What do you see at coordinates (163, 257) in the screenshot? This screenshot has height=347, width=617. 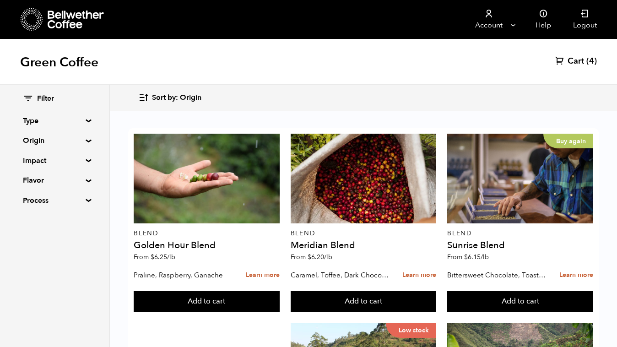 I see `bdi: 6.25` at bounding box center [163, 257].